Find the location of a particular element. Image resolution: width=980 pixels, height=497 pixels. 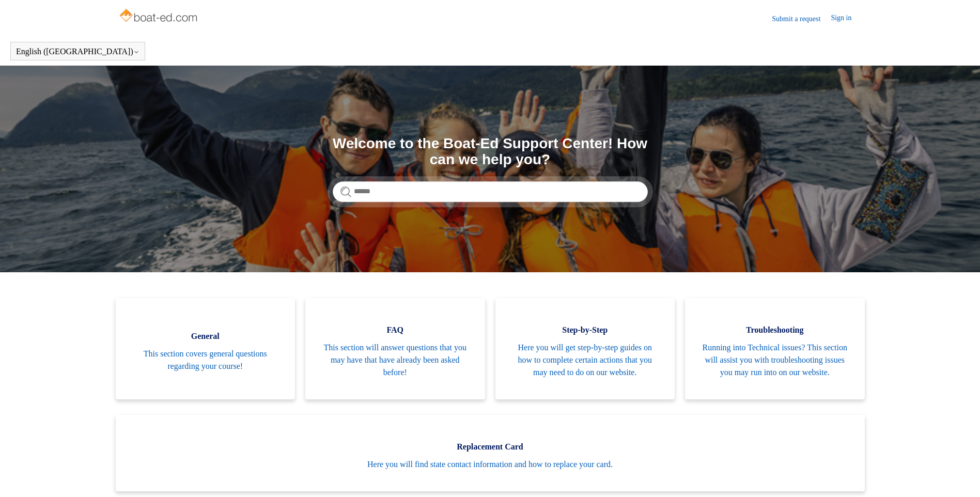

a: Replacement Card Here you will find state contact information and how to replace your card. is located at coordinates (491, 453).